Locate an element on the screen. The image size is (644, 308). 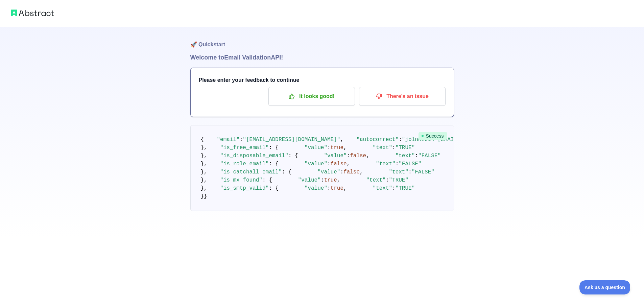
span: "is_role_email" is located at coordinates (244, 164).